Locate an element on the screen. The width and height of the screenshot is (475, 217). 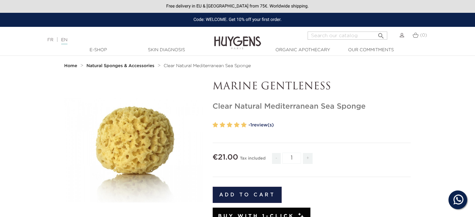
a: FR is located at coordinates (50, 40).